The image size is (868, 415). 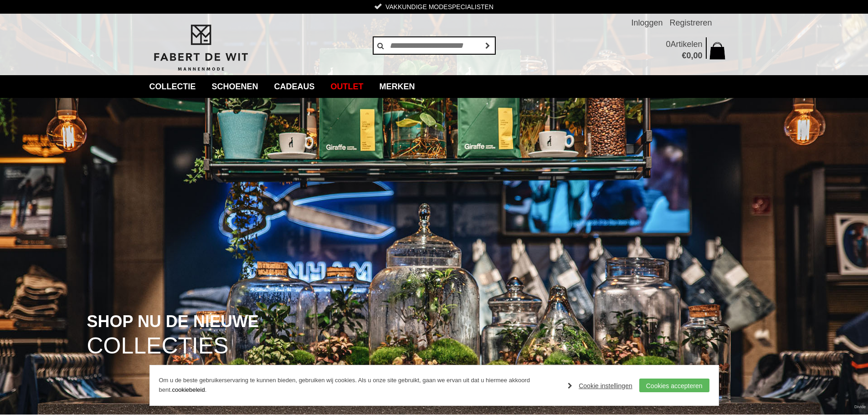 I want to click on a: Outlet, so click(x=347, y=87).